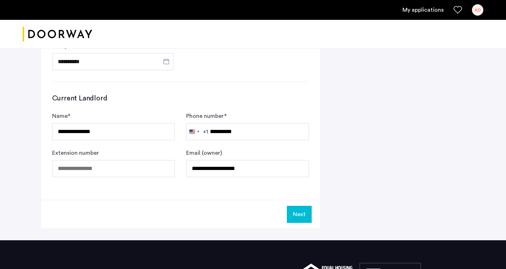  I want to click on a: Cazamio logo, so click(57, 34).